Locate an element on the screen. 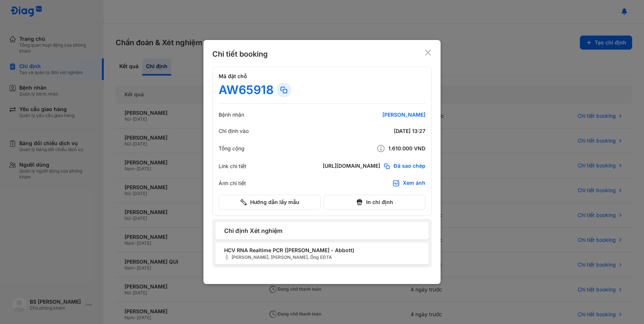  h4: Mã đặt chỗ is located at coordinates (322, 76).